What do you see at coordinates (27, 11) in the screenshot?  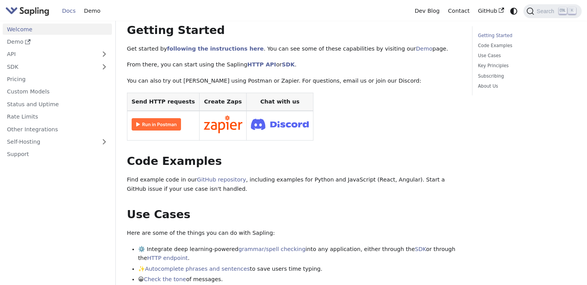 I see `img: Sapling.ai` at bounding box center [27, 11].